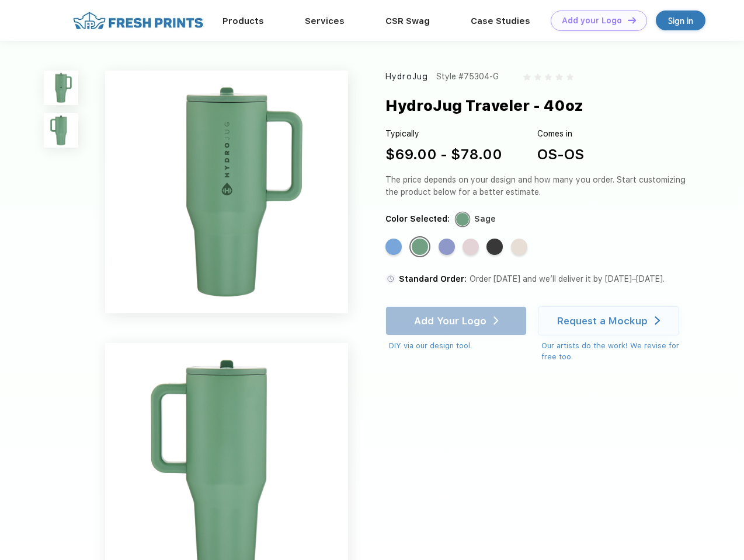 The height and width of the screenshot is (560, 744). I want to click on a: Products, so click(243, 21).